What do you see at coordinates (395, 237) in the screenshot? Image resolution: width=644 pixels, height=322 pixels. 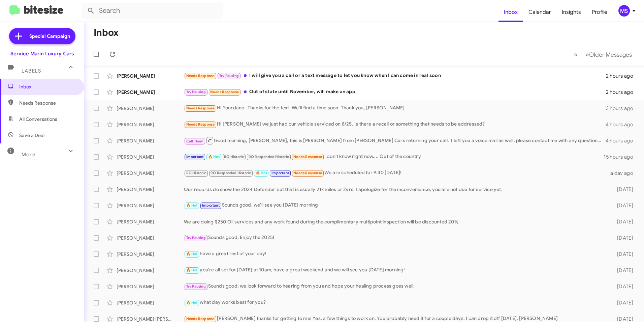 I see `div: Sounds good, Enjoy the 2025!` at bounding box center [395, 237].